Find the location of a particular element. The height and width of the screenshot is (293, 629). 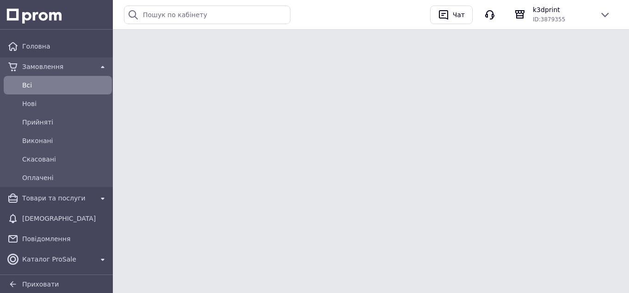

span: Всi is located at coordinates (65, 85).